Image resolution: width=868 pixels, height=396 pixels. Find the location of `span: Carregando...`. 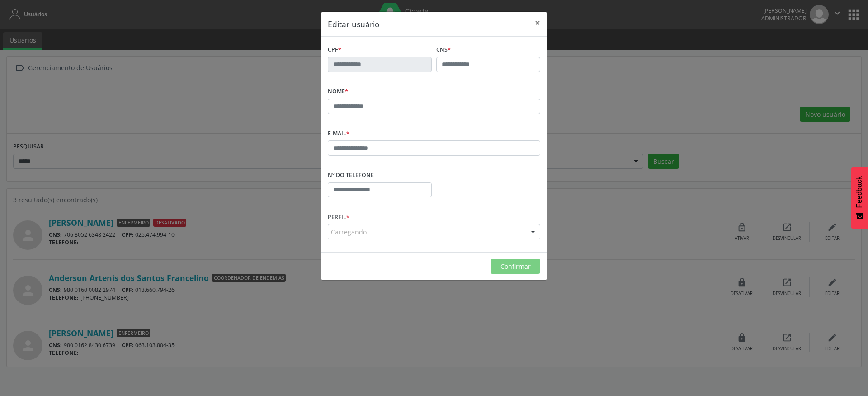

span: Carregando... is located at coordinates (351, 231).